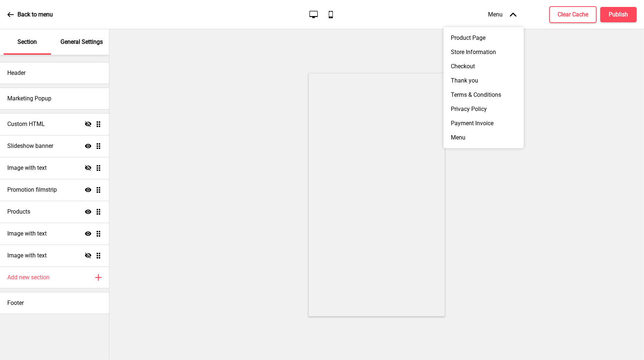  What do you see at coordinates (484, 37) in the screenshot?
I see `div: Product Page` at bounding box center [484, 37].